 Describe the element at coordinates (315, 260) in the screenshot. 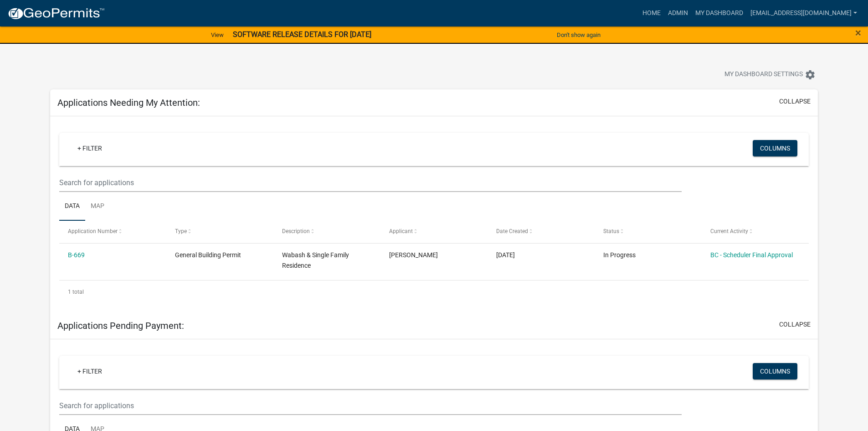

I see `span: Wabash & Single Family Residence` at that location.